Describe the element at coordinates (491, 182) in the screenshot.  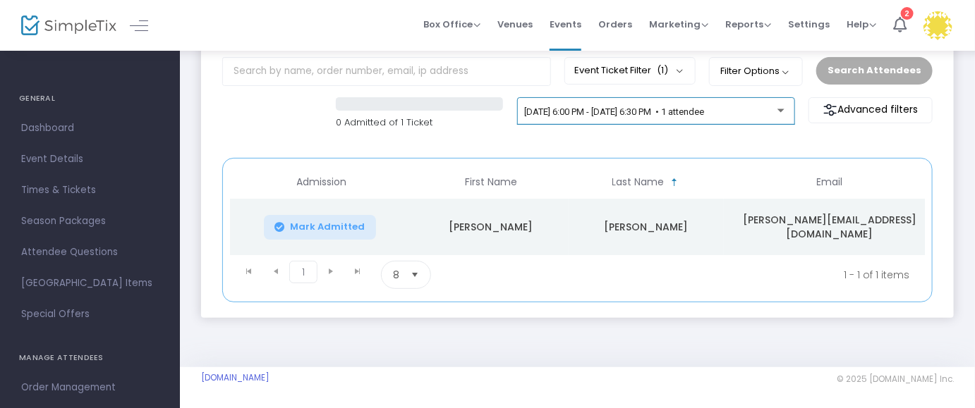
I see `span: First Name` at that location.